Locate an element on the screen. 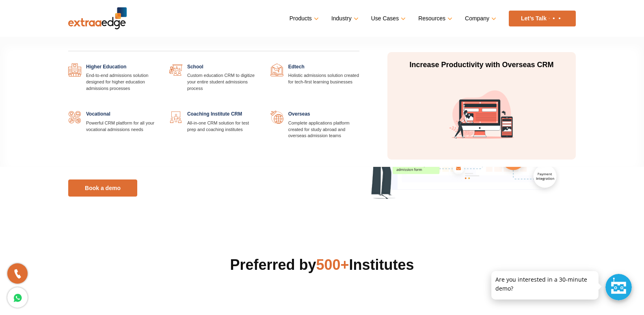 The image size is (644, 315). a: Products is located at coordinates (304, 19).